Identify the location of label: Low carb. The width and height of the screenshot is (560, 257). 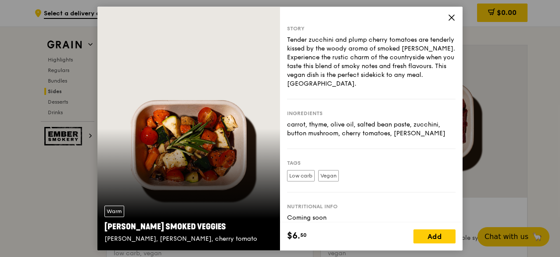
(301, 176).